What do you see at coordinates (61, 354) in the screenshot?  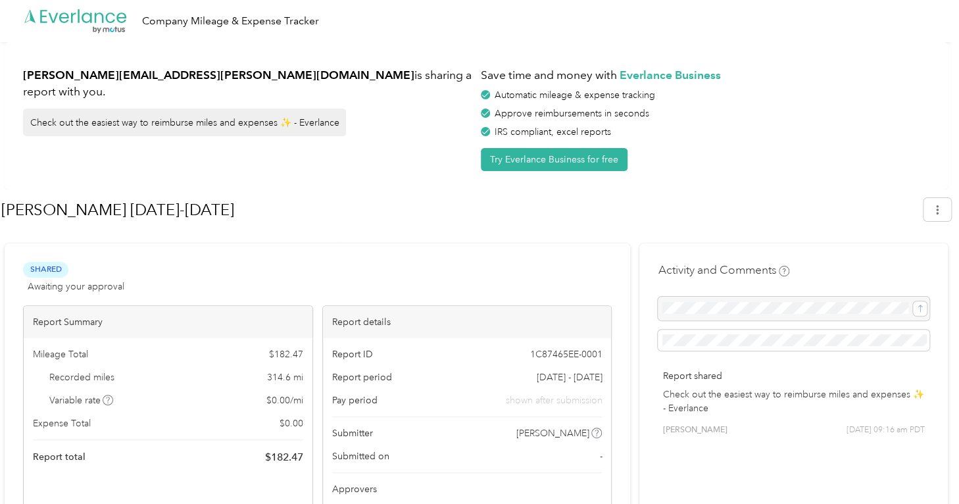 I see `span: Mileage Total` at bounding box center [61, 354].